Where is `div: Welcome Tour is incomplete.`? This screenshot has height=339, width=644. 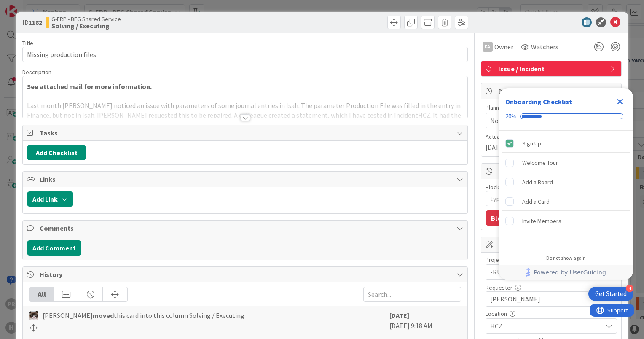
div: Welcome Tour is incomplete. is located at coordinates (566, 163).